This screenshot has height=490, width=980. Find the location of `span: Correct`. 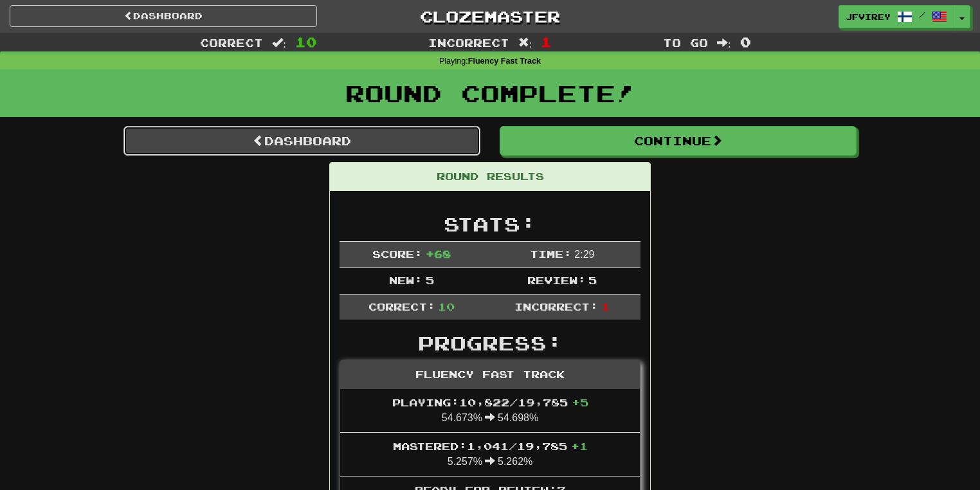

span: Correct is located at coordinates (232, 42).